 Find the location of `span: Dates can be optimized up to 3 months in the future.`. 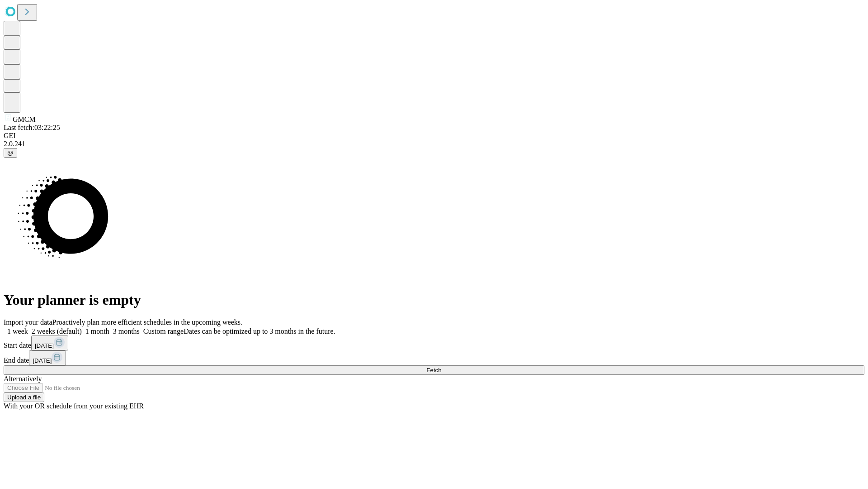

span: Dates can be optimized up to 3 months in the future. is located at coordinates (259, 330).